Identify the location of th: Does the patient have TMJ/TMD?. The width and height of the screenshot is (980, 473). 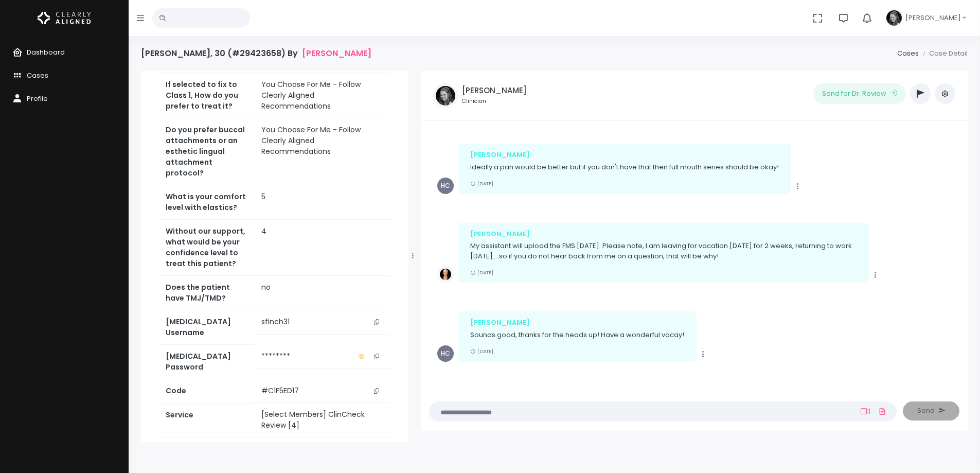
(207, 293).